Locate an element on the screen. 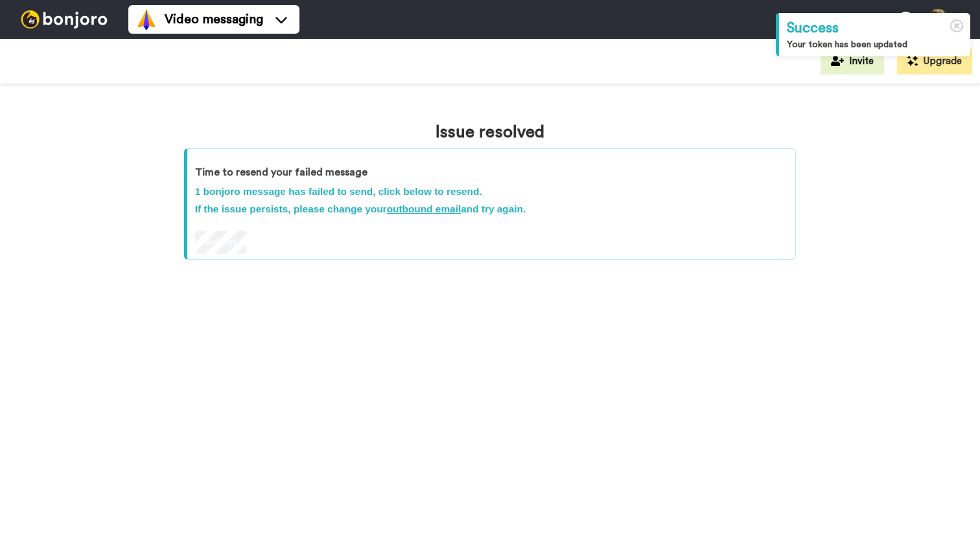 Image resolution: width=980 pixels, height=533 pixels. p: If the issue persists, please change your and try again. is located at coordinates (491, 210).